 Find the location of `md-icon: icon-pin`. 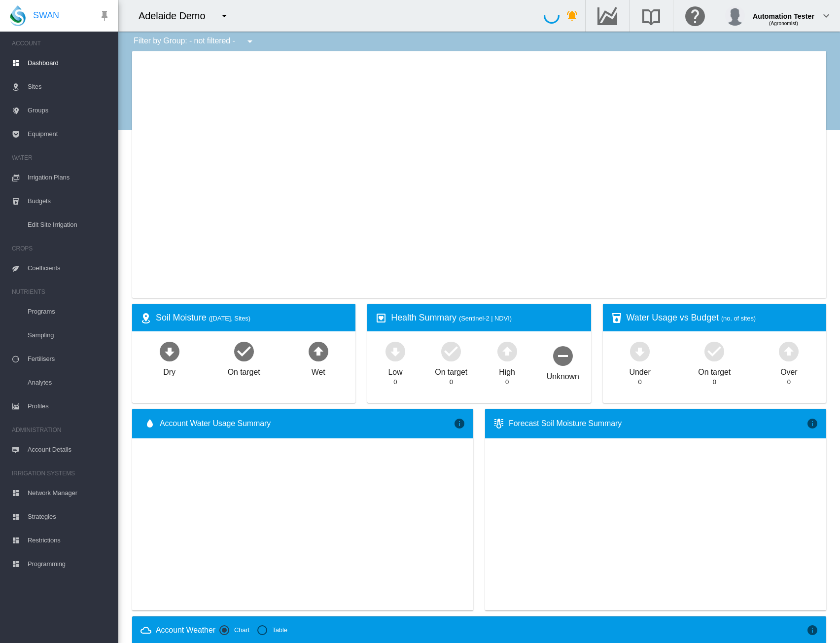

md-icon: icon-pin is located at coordinates (104, 16).